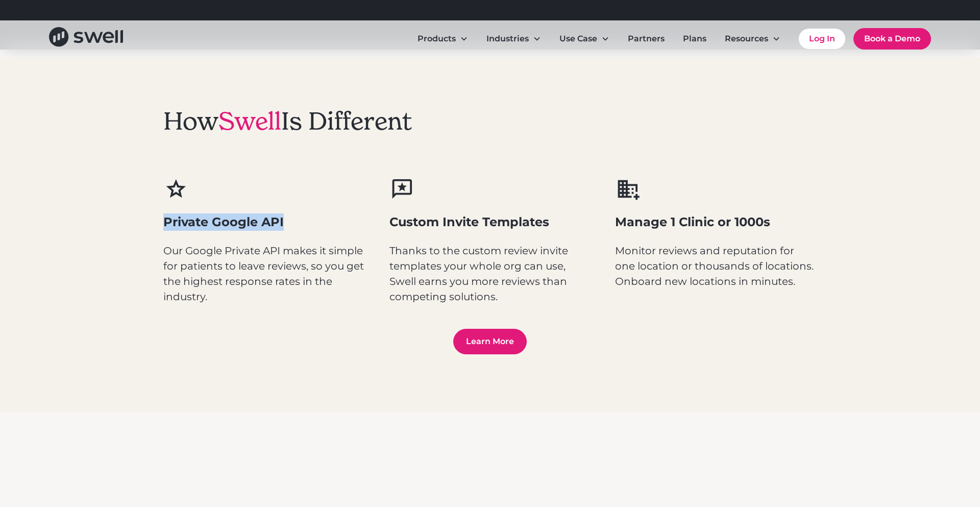 The image size is (980, 507). What do you see at coordinates (821, 39) in the screenshot?
I see `a: Log In` at bounding box center [821, 39].